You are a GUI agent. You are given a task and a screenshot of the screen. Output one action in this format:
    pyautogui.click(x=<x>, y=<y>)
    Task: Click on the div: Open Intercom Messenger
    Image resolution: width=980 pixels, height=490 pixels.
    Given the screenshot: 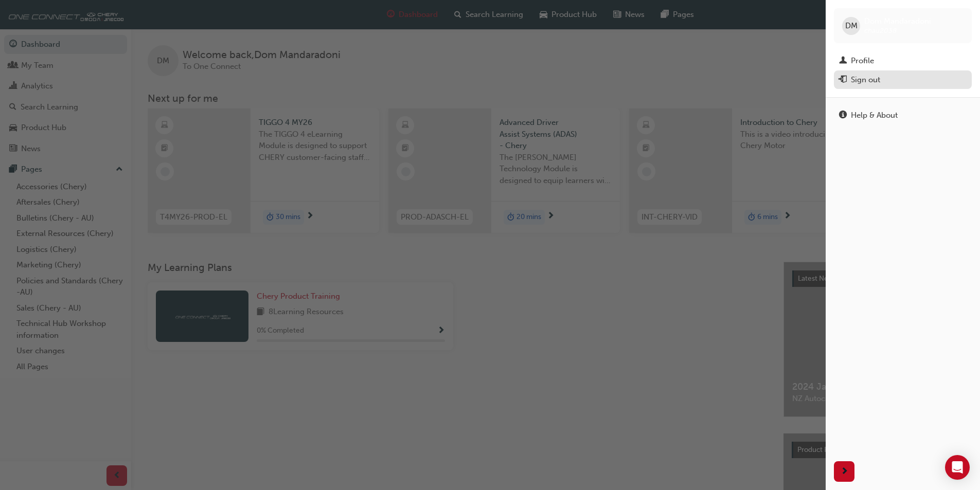 What is the action you would take?
    pyautogui.click(x=957, y=467)
    